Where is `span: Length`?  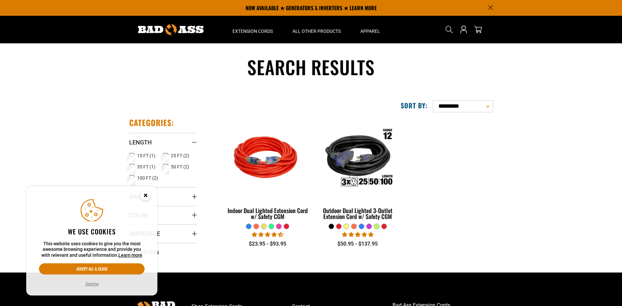 span: Length is located at coordinates (140, 142).